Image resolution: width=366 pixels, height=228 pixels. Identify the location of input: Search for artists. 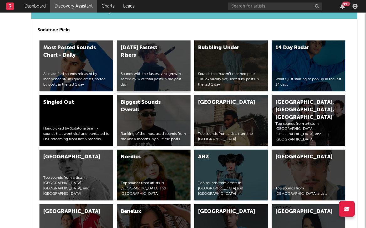
(275, 6).